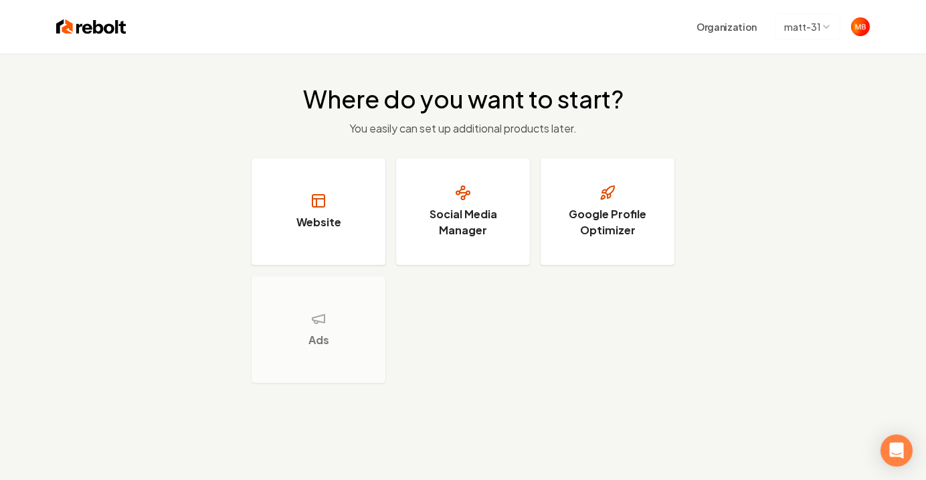 Image resolution: width=926 pixels, height=480 pixels. Describe the element at coordinates (608, 211) in the screenshot. I see `button: Google Profile Optimizer` at that location.